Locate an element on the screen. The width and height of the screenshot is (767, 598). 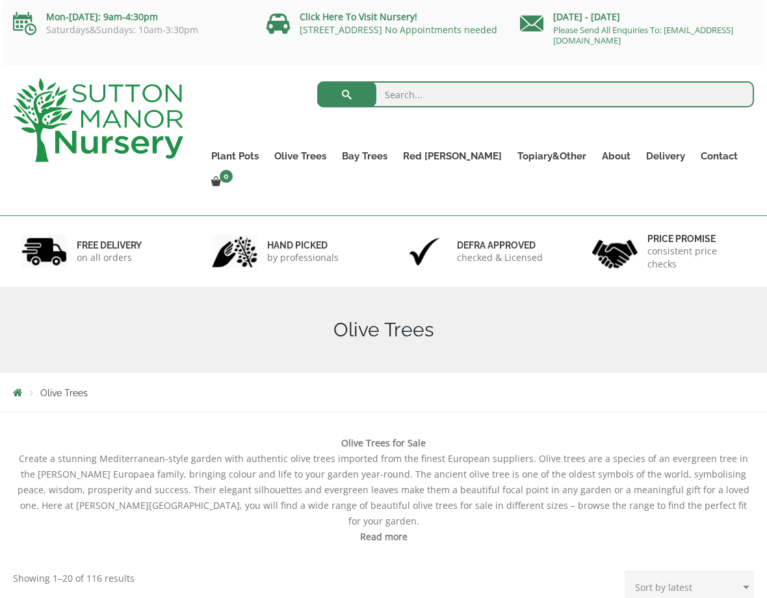
h6: hand picked is located at coordinates (303, 245).